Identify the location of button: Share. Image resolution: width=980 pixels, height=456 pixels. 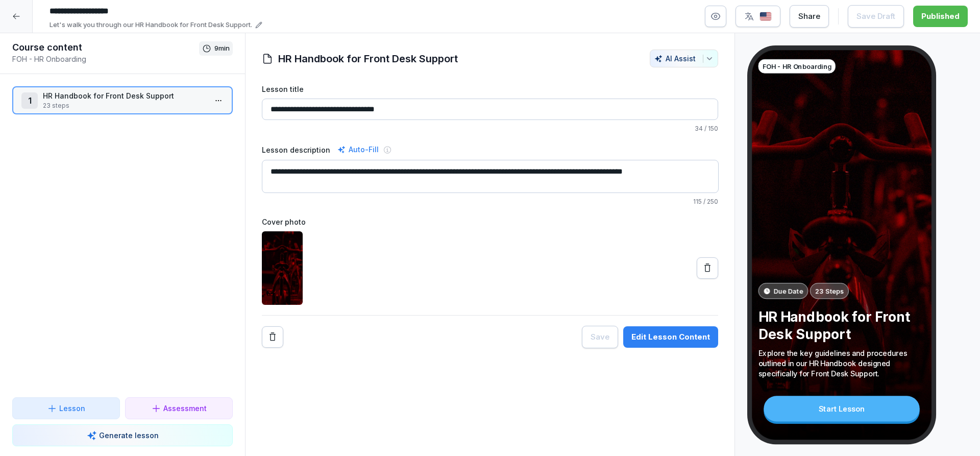
(809, 16).